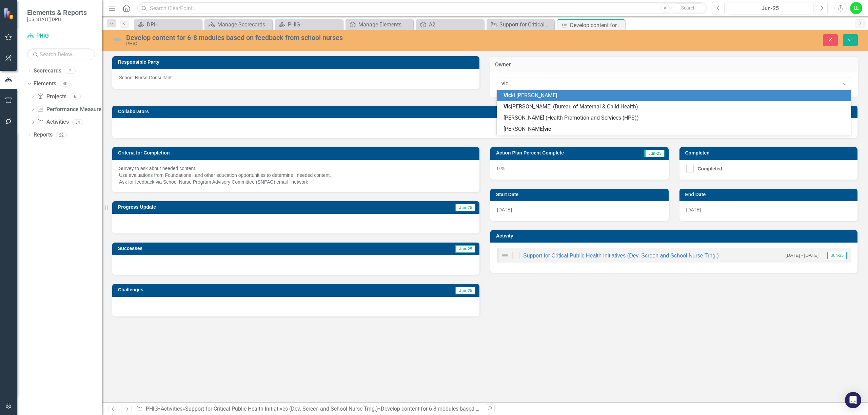 This screenshot has width=868, height=415. What do you see at coordinates (296, 77) in the screenshot?
I see `p: School Nurse Consultant` at bounding box center [296, 77].